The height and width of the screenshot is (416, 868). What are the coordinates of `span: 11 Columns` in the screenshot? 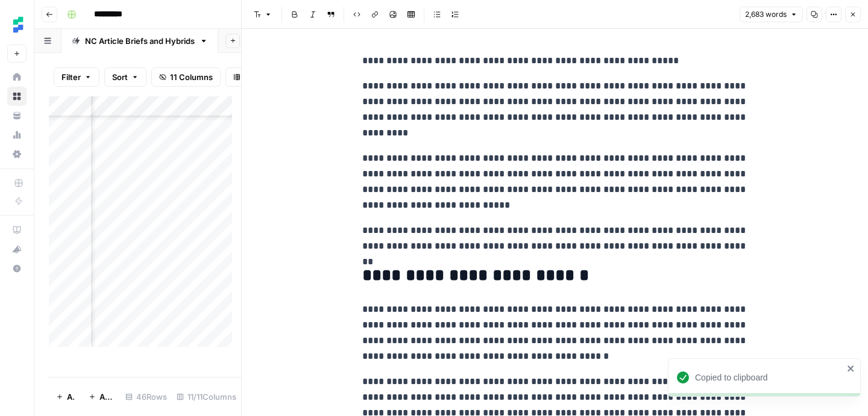 It's located at (191, 77).